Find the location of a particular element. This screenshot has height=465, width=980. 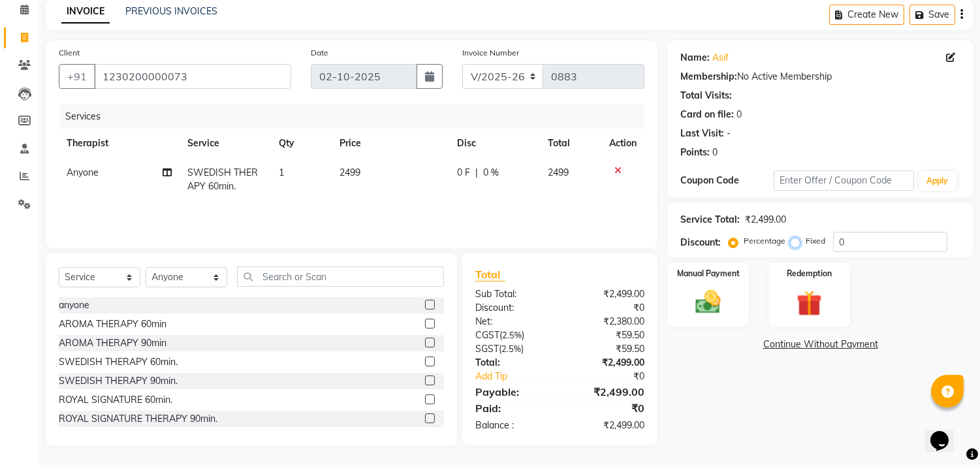

span: CGST is located at coordinates (487, 335).